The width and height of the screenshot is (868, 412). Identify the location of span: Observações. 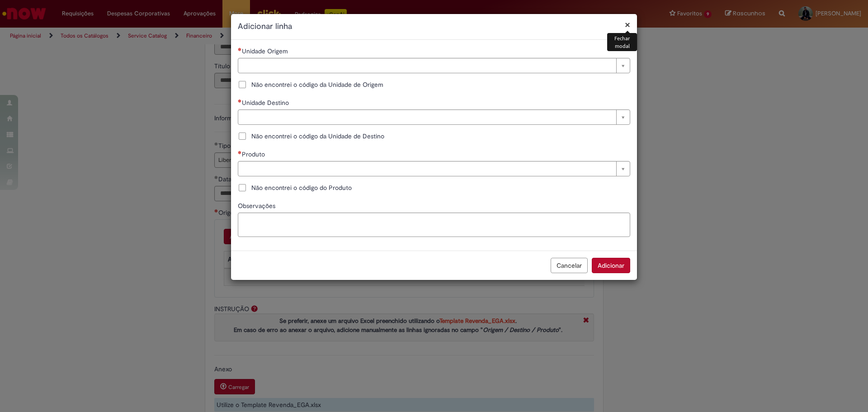
(257, 206).